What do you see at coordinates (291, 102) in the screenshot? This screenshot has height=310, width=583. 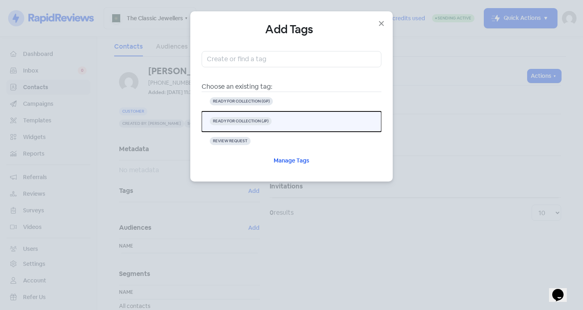 I see `button: READY FOR COLLECTION (GP)` at bounding box center [291, 102].